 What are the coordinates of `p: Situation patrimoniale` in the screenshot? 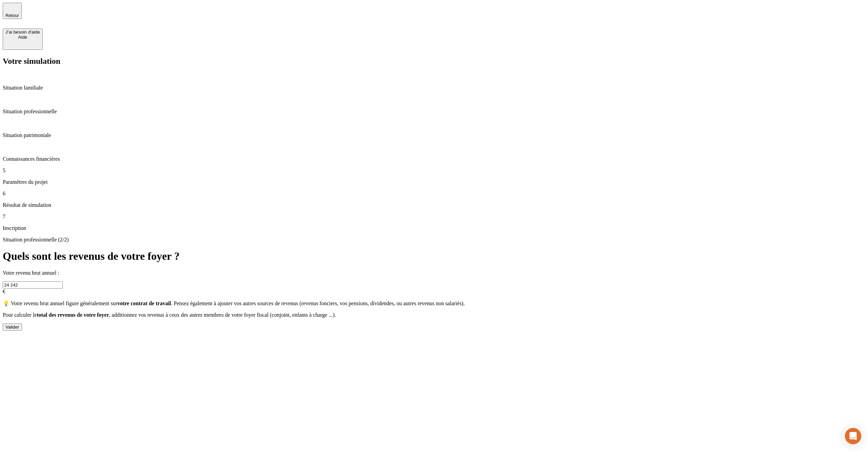 It's located at (434, 135).